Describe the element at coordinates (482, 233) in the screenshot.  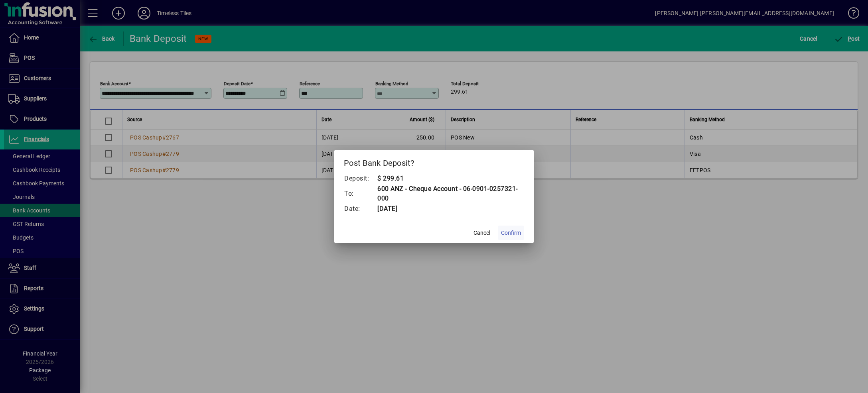
I see `button: Cancel` at that location.